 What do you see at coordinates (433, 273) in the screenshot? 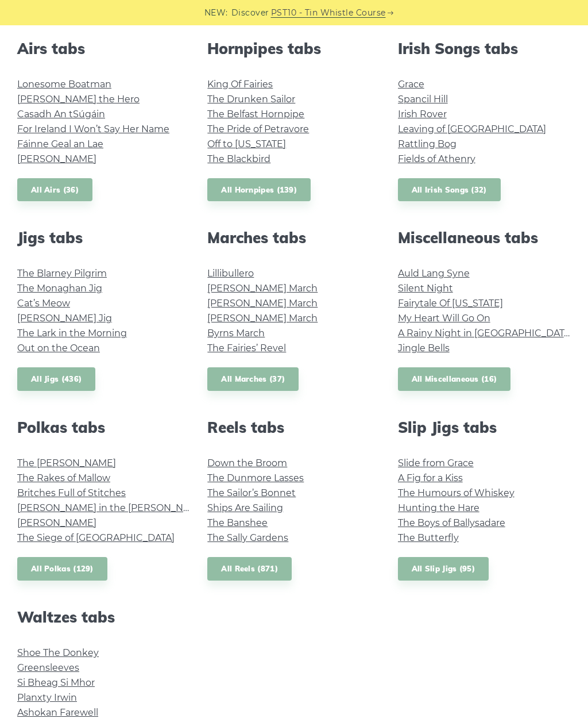
I see `a: Auld Lang Syne` at bounding box center [433, 273].